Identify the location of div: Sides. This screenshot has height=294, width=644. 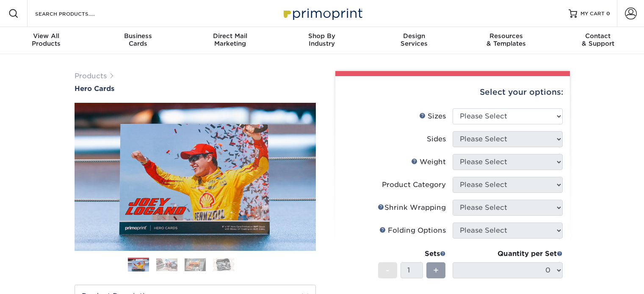
(436, 139).